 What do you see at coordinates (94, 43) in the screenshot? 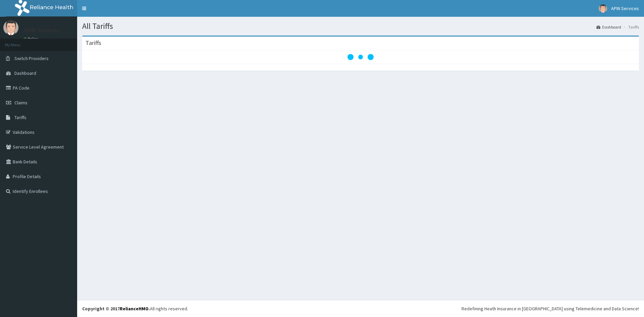
I see `h3: Tariffs` at bounding box center [94, 43].